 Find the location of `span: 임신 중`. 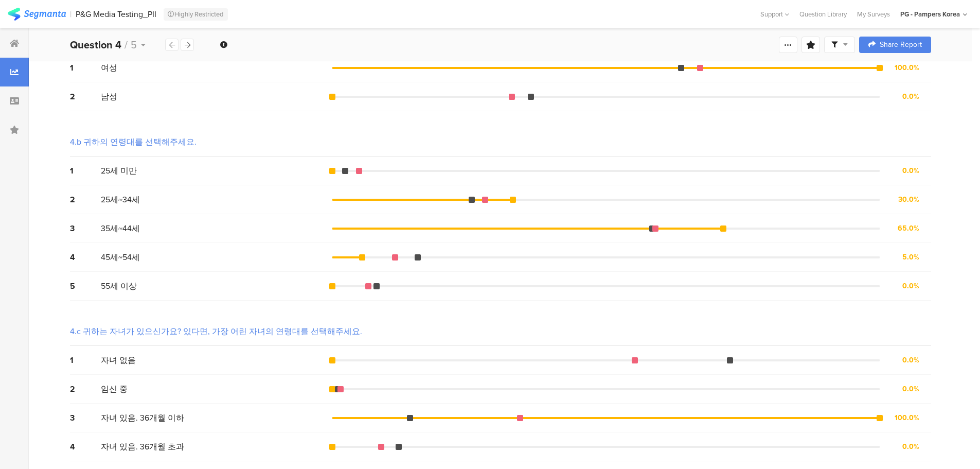

span: 임신 중 is located at coordinates (114, 388).